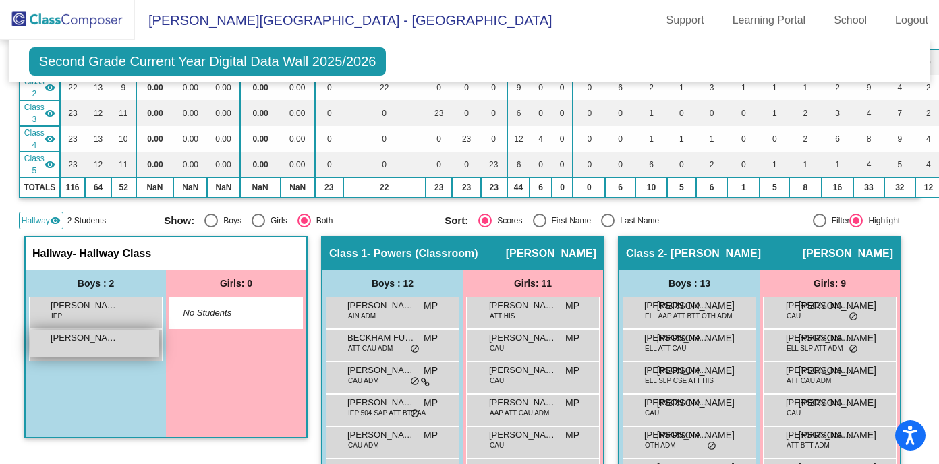 This screenshot has height=464, width=939. Describe the element at coordinates (808, 445) in the screenshot. I see `span: ATT BTT ADM` at that location.